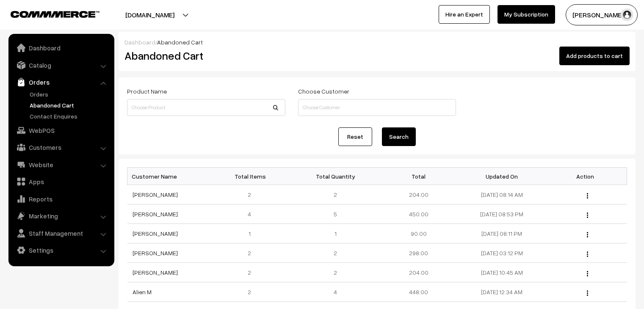  Describe the element at coordinates (355, 137) in the screenshot. I see `a: Reset` at that location.